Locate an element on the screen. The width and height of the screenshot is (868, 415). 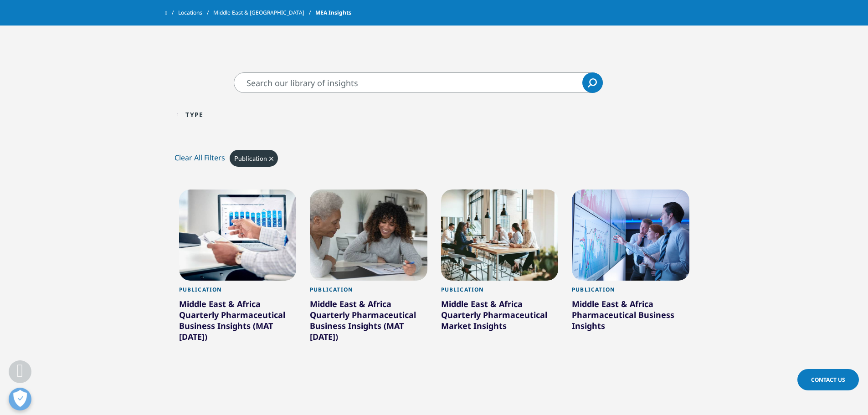
button: Open Preferences is located at coordinates (20, 399).